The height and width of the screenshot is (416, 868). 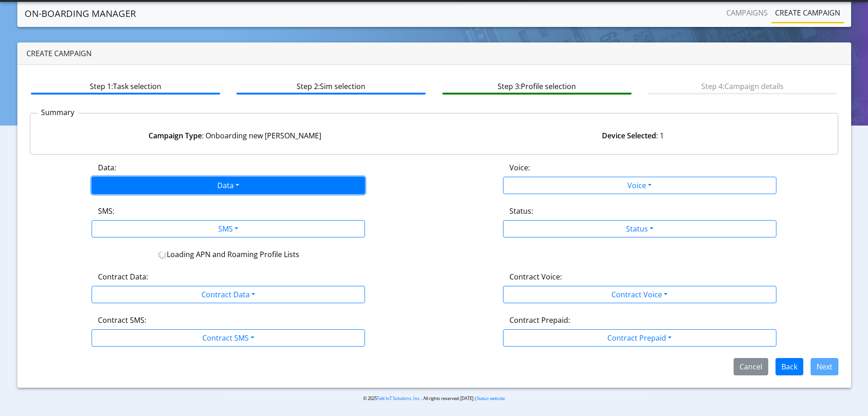 I want to click on btn: Step 4: Campaign details, so click(x=742, y=86).